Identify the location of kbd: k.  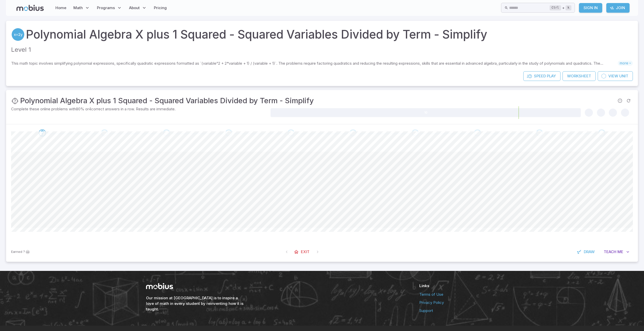
(568, 8).